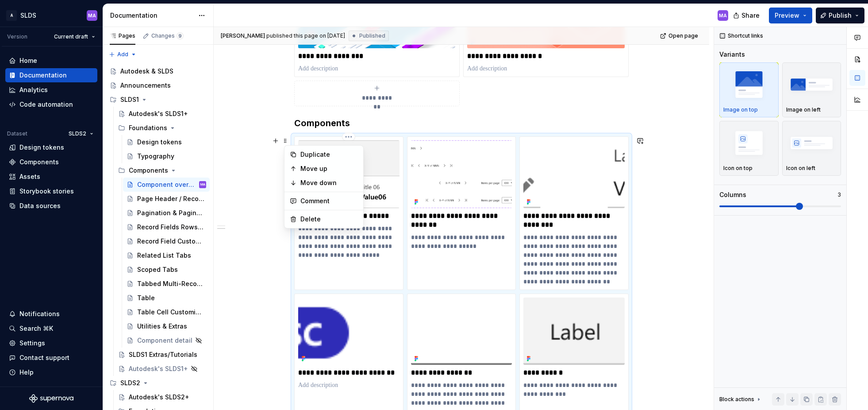 This screenshot has height=410, width=868. What do you see at coordinates (147, 72) in the screenshot?
I see `div: Autodesk & SLDS` at bounding box center [147, 72].